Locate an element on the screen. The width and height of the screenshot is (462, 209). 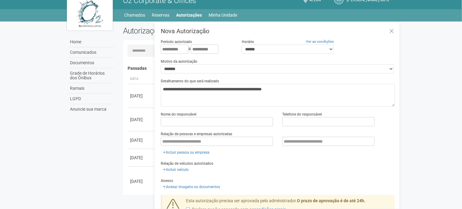
h3: Nova Autorização is located at coordinates (277, 31).